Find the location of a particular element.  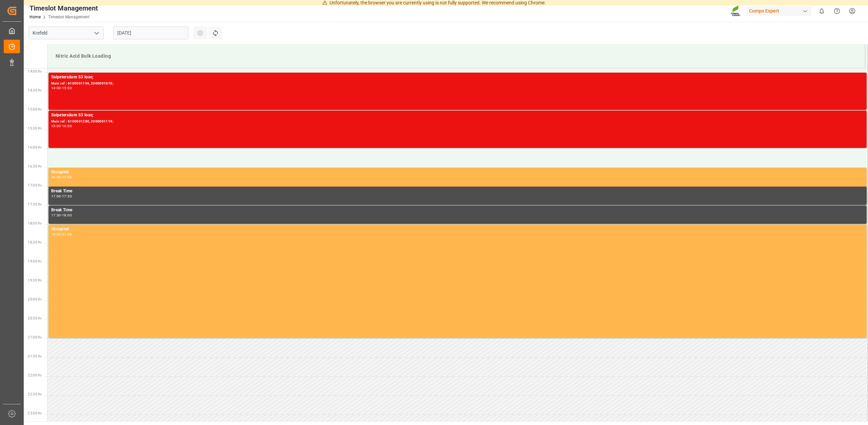

span: 22:30 Hr is located at coordinates (35, 394).